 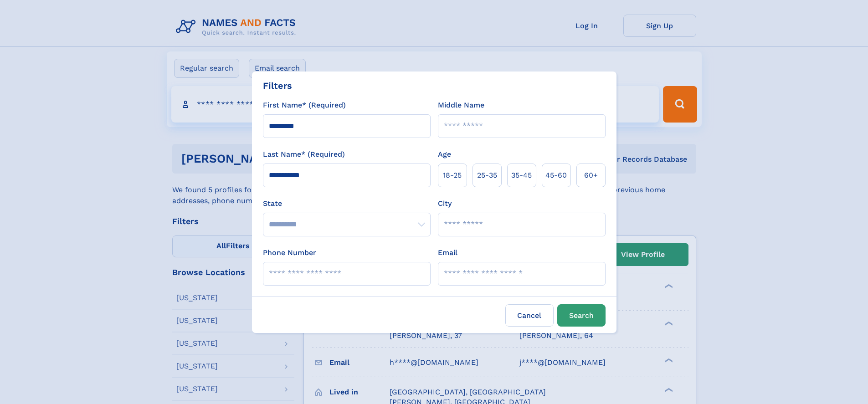 What do you see at coordinates (444, 155) in the screenshot?
I see `label: Age` at bounding box center [444, 155].